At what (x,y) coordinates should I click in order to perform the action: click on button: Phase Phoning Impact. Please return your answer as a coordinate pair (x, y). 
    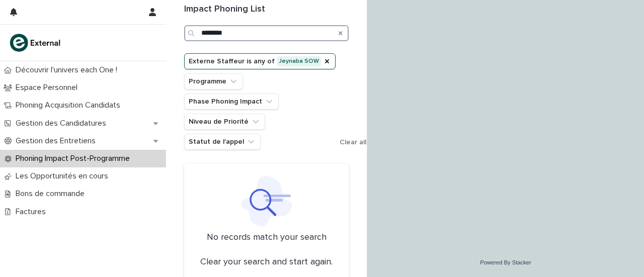
    Looking at the image, I should click on (231, 102).